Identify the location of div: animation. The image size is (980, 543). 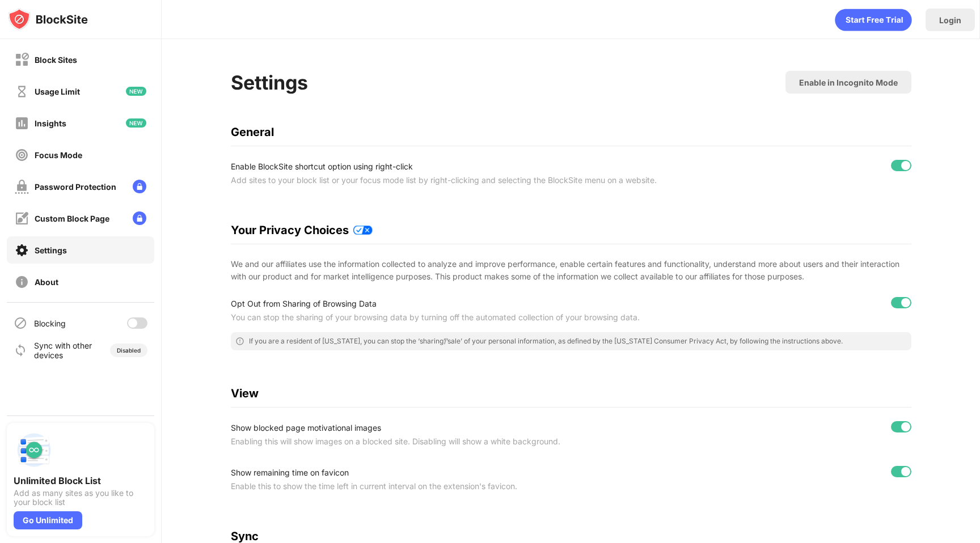
(873, 19).